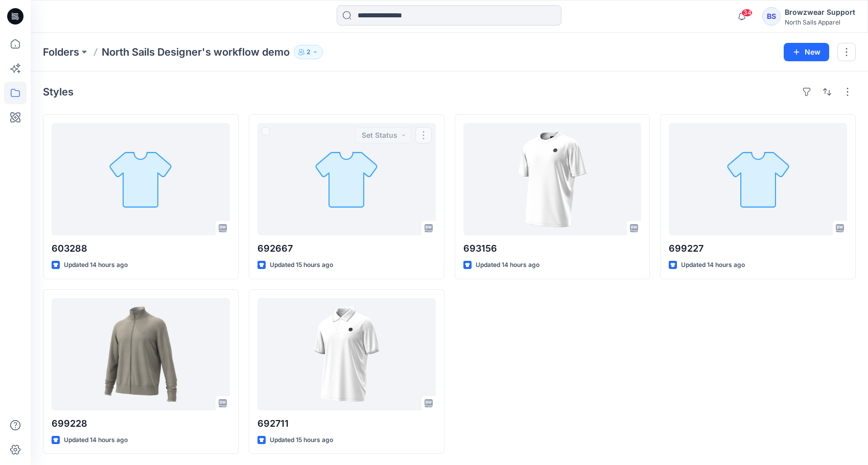  What do you see at coordinates (346, 179) in the screenshot?
I see `a: 692667` at bounding box center [346, 179].